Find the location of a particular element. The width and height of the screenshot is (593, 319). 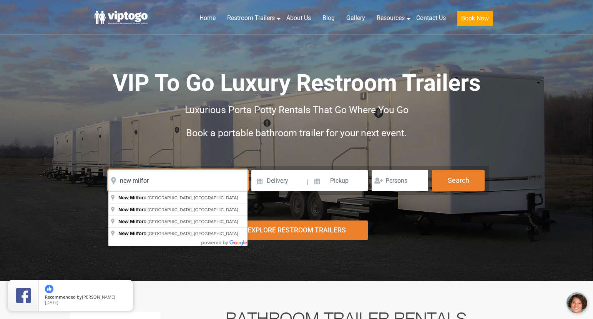

button: Search is located at coordinates (458, 180).